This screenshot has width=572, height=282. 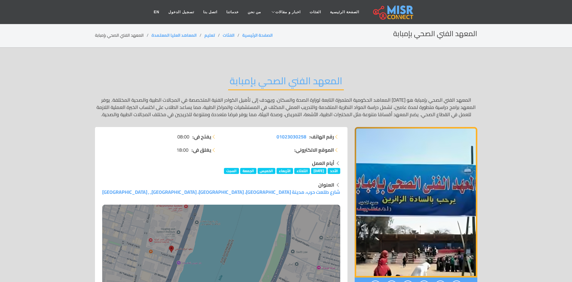 What do you see at coordinates (210, 35) in the screenshot?
I see `a: تعليم` at bounding box center [210, 35].